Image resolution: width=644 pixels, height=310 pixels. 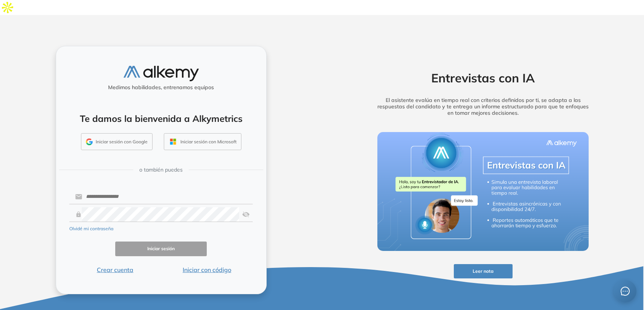 What do you see at coordinates (207, 270) in the screenshot?
I see `button: Iniciar con código` at bounding box center [207, 270].